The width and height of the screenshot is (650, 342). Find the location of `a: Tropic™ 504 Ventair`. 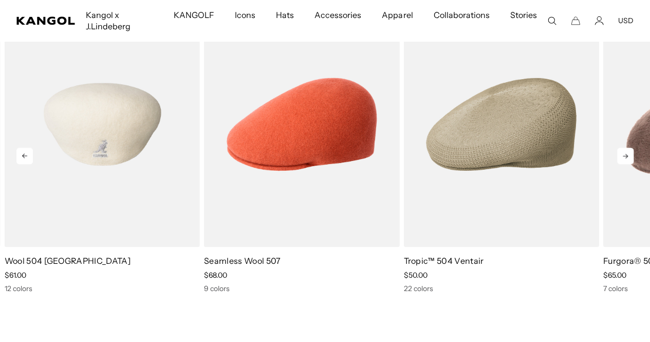

a: Tropic™ 504 Ventair is located at coordinates (443, 260).